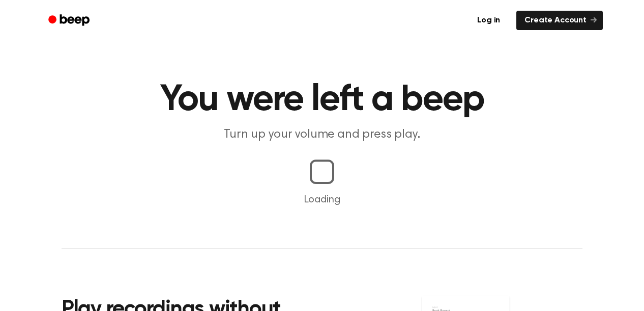 The height and width of the screenshot is (311, 644). Describe the element at coordinates (322, 100) in the screenshot. I see `h1: You were left a beep` at that location.